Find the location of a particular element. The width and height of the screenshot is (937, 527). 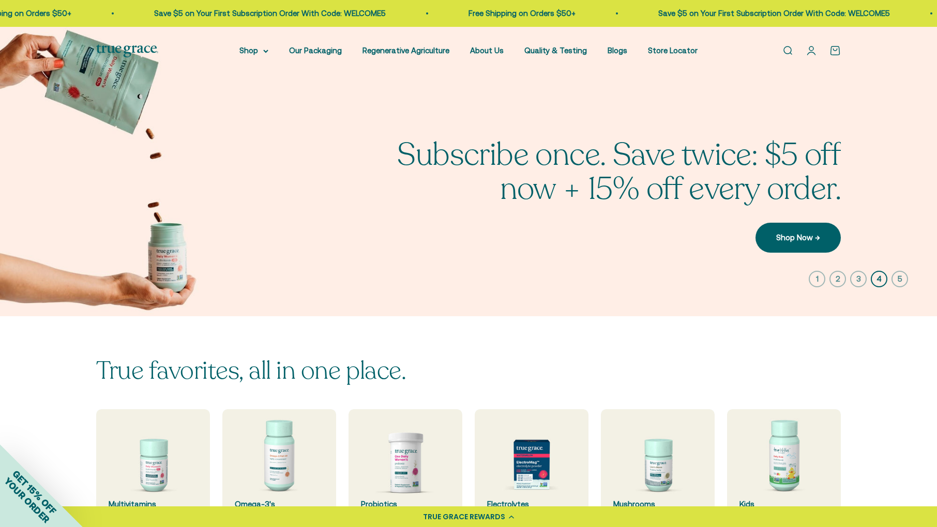

summary: Shop is located at coordinates (254, 51).